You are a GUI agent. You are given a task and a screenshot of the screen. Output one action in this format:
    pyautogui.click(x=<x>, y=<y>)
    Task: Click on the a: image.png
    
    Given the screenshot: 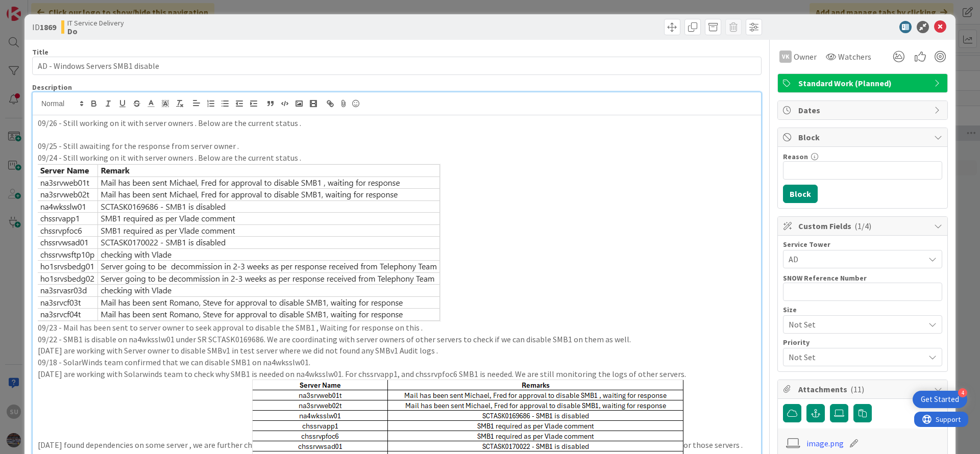 What is the action you would take?
    pyautogui.click(x=825, y=443)
    